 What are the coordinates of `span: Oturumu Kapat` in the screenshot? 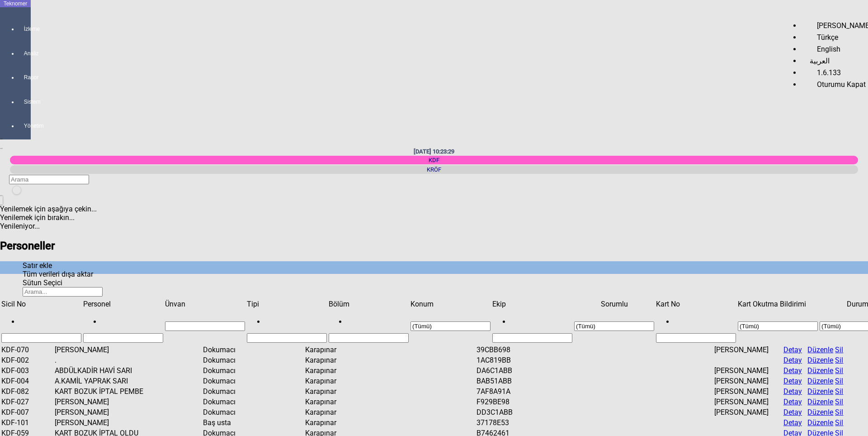 It's located at (841, 84).